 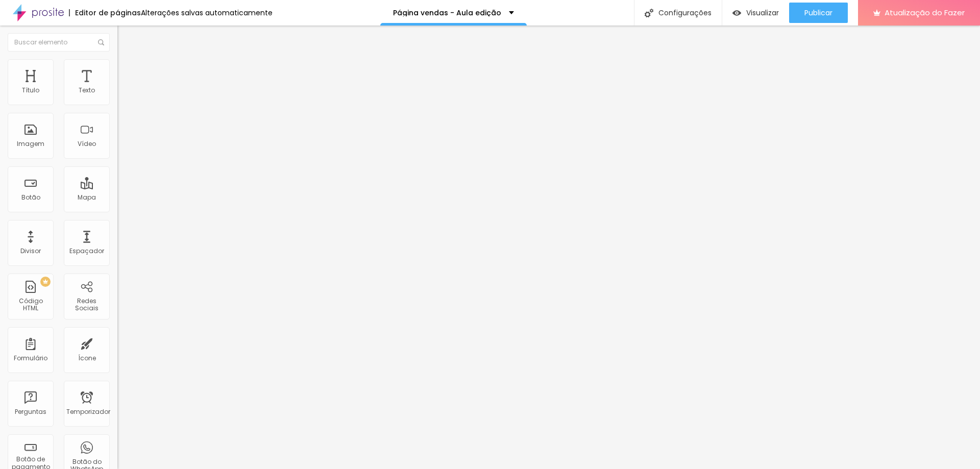 I want to click on font: Temporizador, so click(x=88, y=411).